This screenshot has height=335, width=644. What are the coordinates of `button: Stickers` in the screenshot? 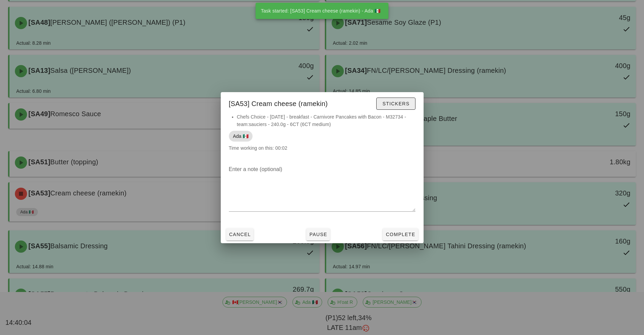 It's located at (396, 104).